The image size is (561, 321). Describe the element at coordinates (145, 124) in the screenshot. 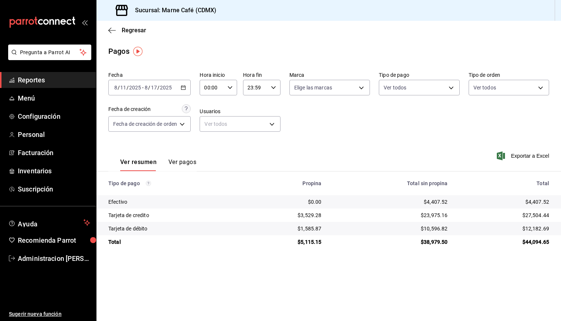

I see `span: Fecha de creación de orden` at that location.